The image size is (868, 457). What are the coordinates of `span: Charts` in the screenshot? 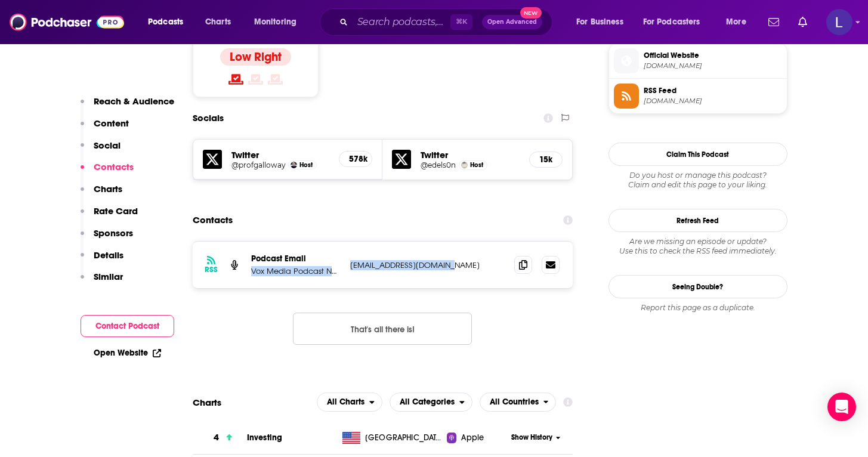 It's located at (218, 22).